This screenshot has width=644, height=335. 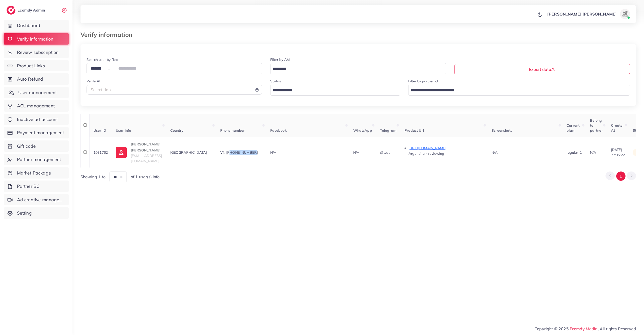 I want to click on span: Belong to partner, so click(x=597, y=125).